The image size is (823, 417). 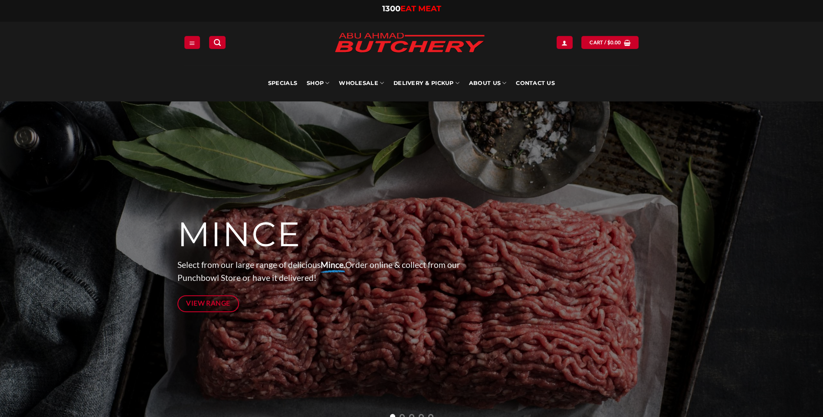 What do you see at coordinates (361, 83) in the screenshot?
I see `a: Wholesale` at bounding box center [361, 83].